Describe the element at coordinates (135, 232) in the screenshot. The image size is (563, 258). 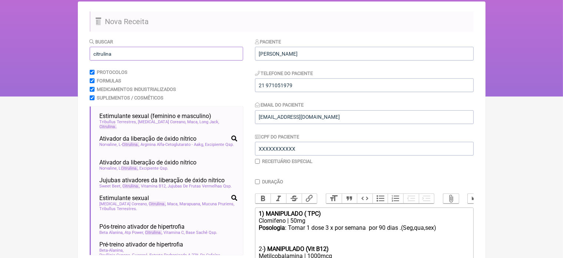
I see `span: Atp Power` at that location.